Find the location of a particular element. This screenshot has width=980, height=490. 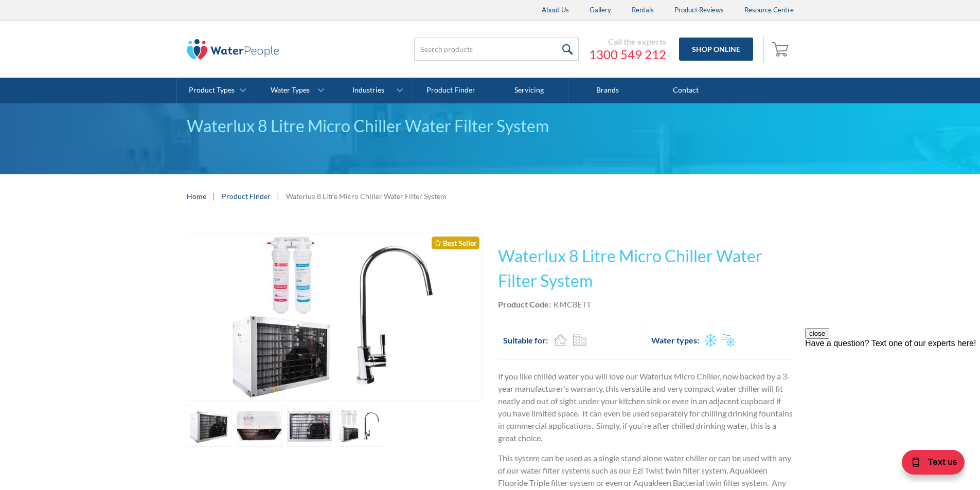

a: Water Types is located at coordinates (294, 91).